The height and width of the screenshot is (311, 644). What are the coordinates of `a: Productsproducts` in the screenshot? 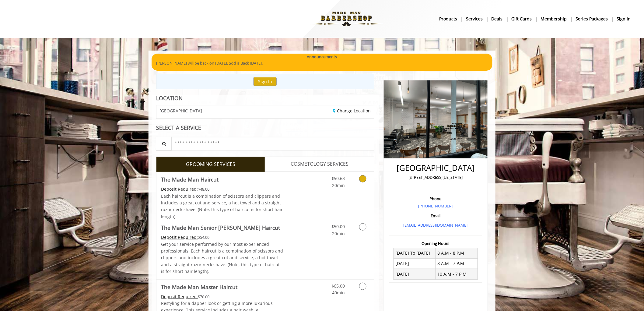 It's located at (448, 18).